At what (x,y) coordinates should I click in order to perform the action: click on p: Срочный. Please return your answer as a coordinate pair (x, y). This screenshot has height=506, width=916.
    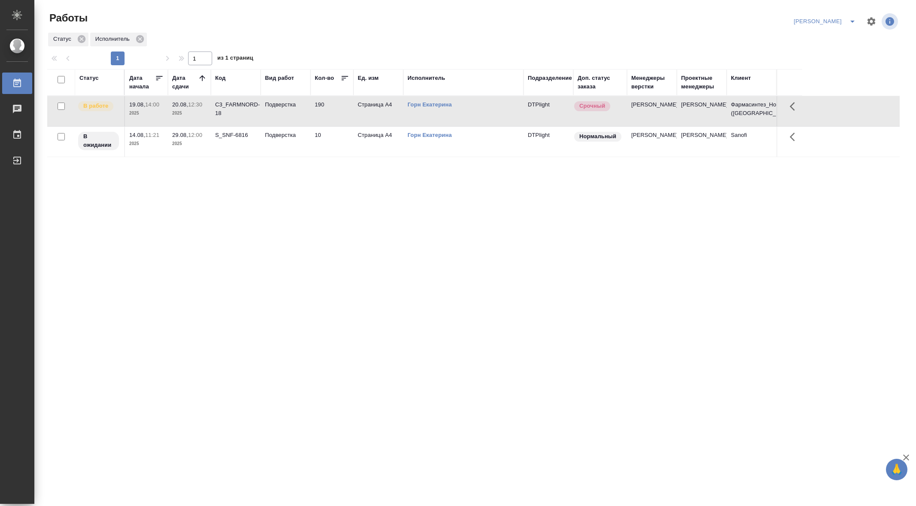
    Looking at the image, I should click on (592, 106).